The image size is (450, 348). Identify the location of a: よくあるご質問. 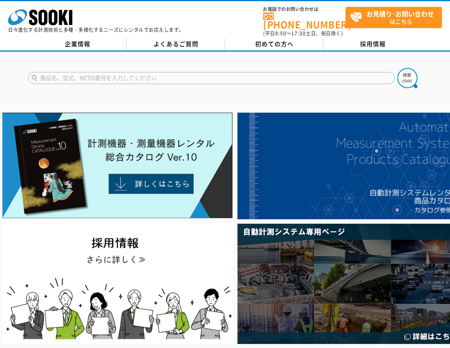
(176, 44).